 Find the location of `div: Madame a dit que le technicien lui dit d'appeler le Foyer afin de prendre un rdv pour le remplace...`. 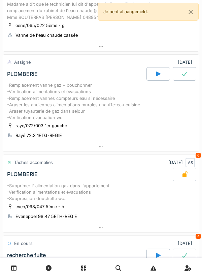

div: Madame a dit que le technicien lui dit d'appeler le Foyer afin de prendre un rdv pour le remplace... is located at coordinates (101, 11).